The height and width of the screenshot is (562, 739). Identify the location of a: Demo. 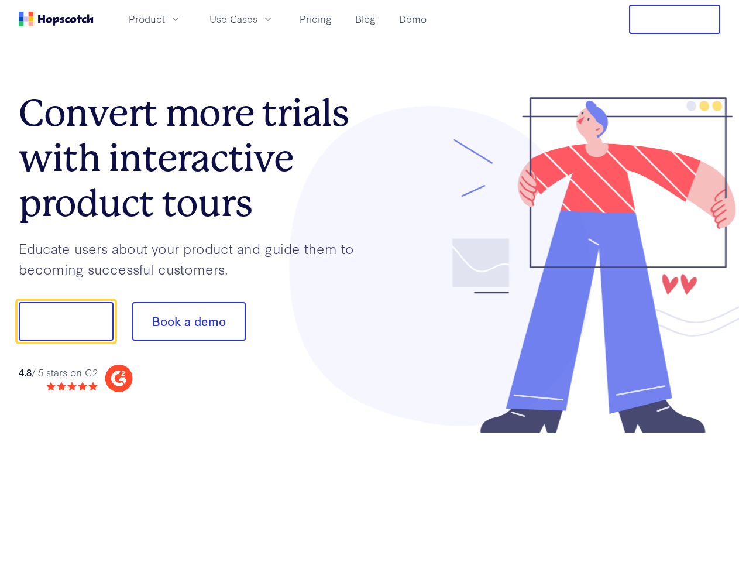
(413, 19).